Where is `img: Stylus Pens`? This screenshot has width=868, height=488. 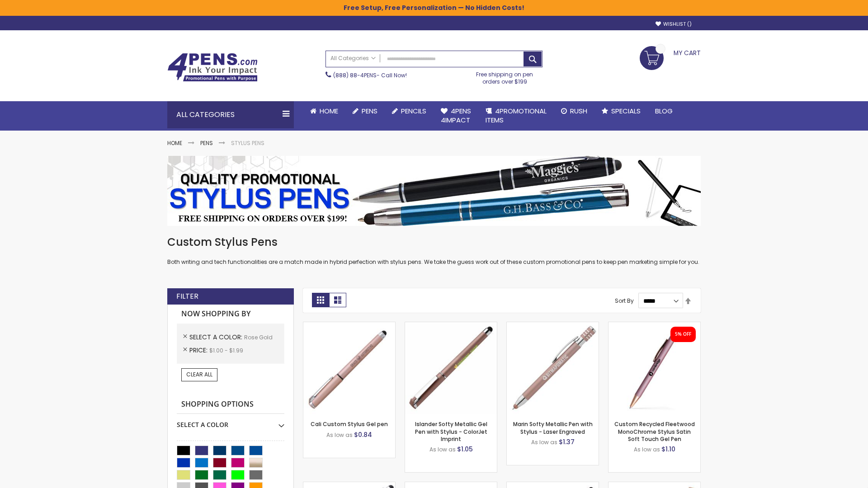 img: Stylus Pens is located at coordinates (434, 191).